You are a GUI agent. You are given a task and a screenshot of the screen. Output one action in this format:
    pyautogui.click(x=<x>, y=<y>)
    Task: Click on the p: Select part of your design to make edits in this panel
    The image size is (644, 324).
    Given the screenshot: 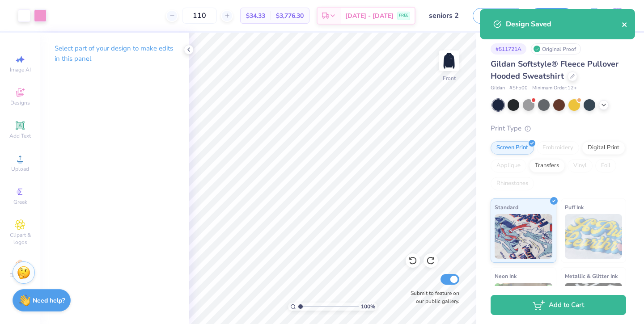 What is the action you would take?
    pyautogui.click(x=115, y=54)
    